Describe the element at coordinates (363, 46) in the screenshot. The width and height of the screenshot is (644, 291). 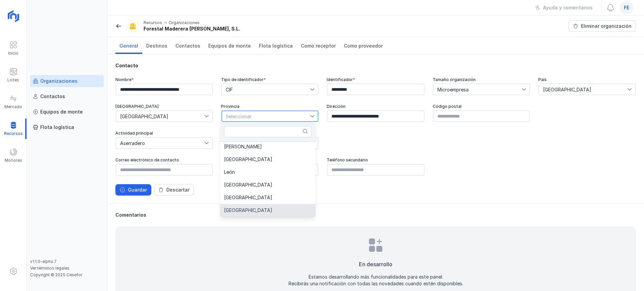
I see `a: Como proveedor` at that location.